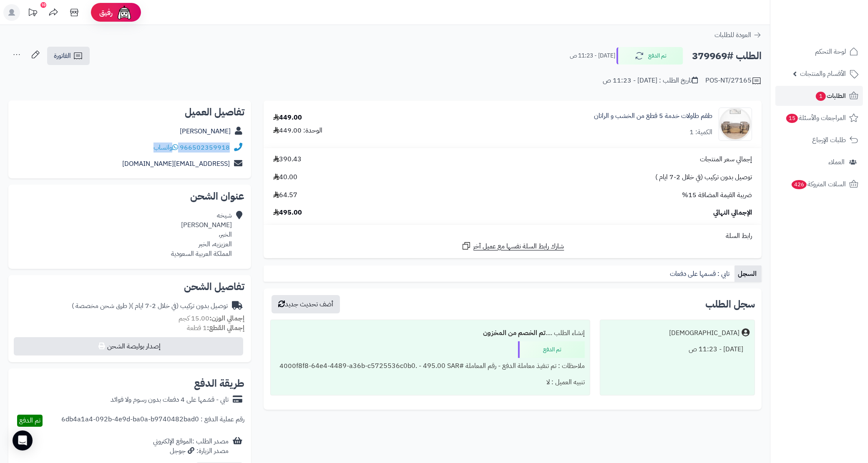 This screenshot has height=463, width=868. What do you see at coordinates (792, 118) in the screenshot?
I see `span: 15` at bounding box center [792, 118].